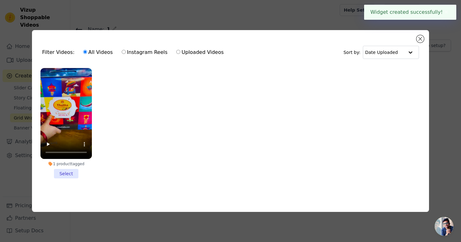 Image resolution: width=461 pixels, height=242 pixels. What do you see at coordinates (98, 52) in the screenshot?
I see `label: All Videos` at bounding box center [98, 52].